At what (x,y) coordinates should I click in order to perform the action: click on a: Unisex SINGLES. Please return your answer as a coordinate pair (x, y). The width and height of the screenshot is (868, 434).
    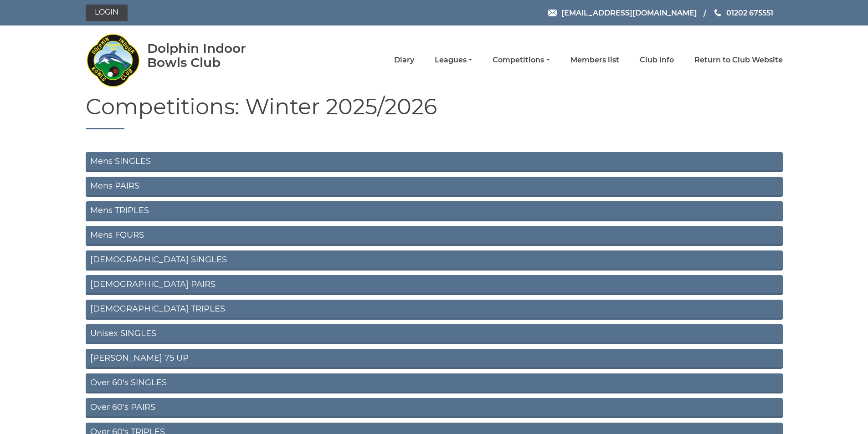
    Looking at the image, I should click on (434, 334).